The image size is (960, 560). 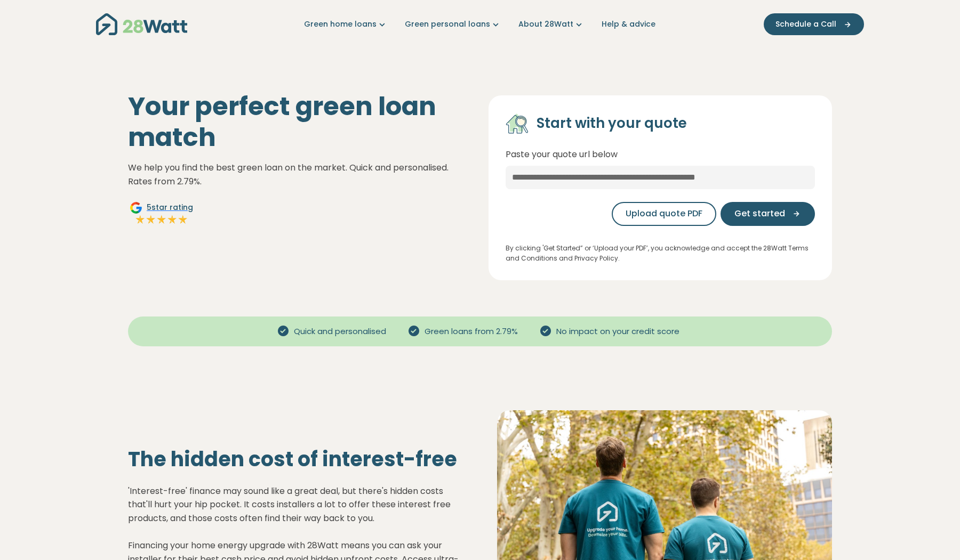 I want to click on span: Upload quote PDF, so click(x=664, y=213).